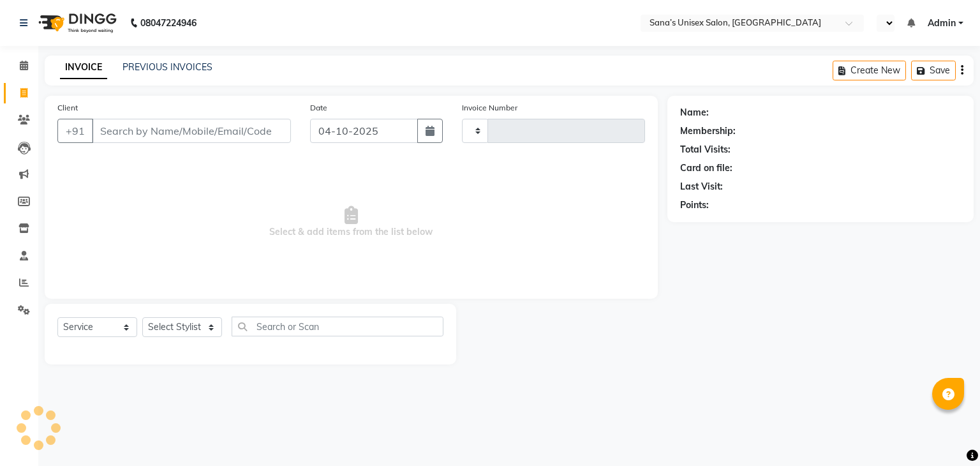 This screenshot has height=466, width=980. What do you see at coordinates (701, 186) in the screenshot?
I see `div: Last Visit:` at bounding box center [701, 186].